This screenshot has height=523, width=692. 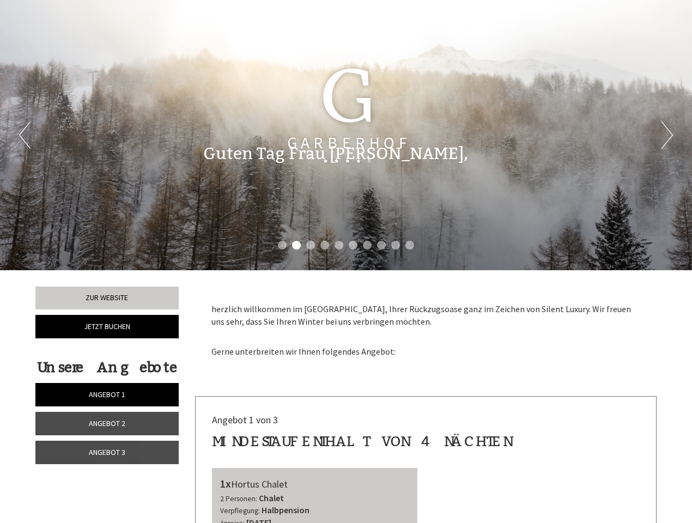 I want to click on small: Verpflegung:, so click(x=240, y=511).